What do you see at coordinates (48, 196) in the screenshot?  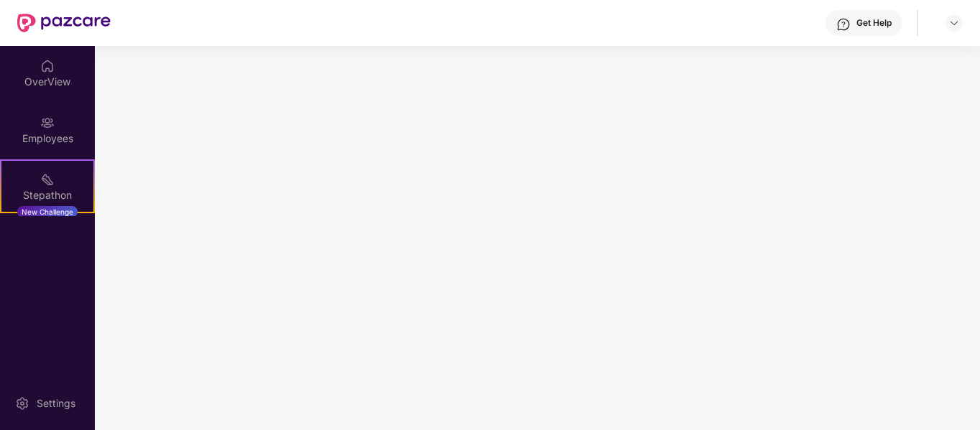 I see `div: Stepathon` at bounding box center [48, 196].